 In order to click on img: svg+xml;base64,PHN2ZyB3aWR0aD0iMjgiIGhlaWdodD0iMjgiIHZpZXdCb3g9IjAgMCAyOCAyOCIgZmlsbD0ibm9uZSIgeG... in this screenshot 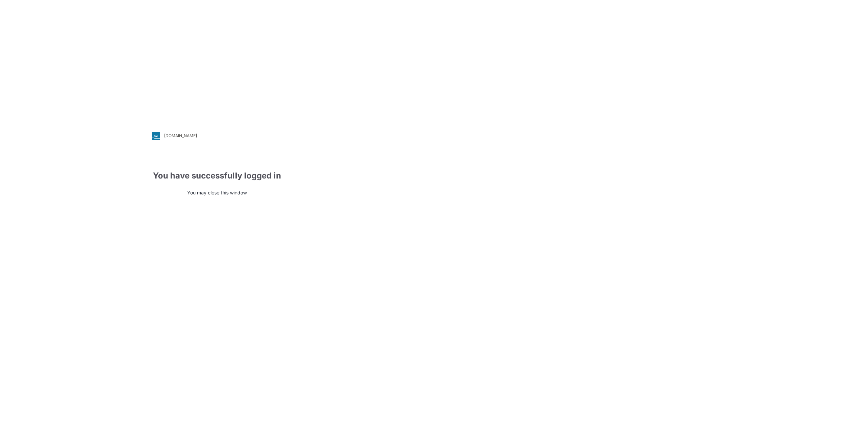, I will do `click(156, 136)`.